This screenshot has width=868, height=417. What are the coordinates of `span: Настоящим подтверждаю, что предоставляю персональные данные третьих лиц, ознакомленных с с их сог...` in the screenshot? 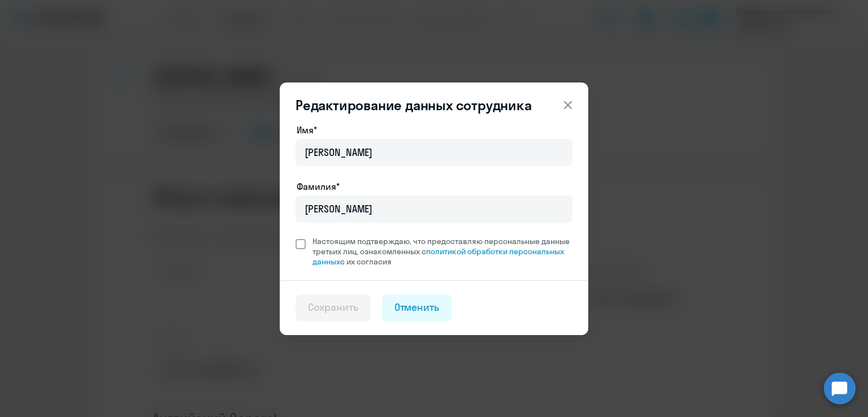 It's located at (443, 252).